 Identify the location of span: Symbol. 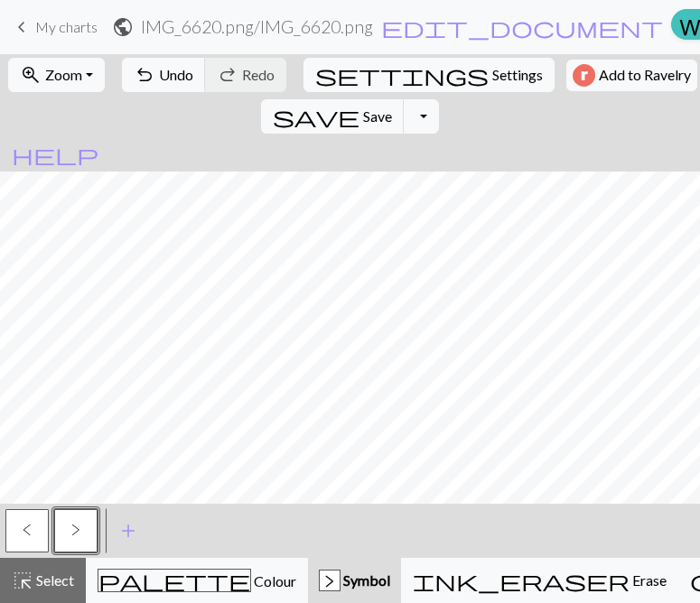
(365, 580).